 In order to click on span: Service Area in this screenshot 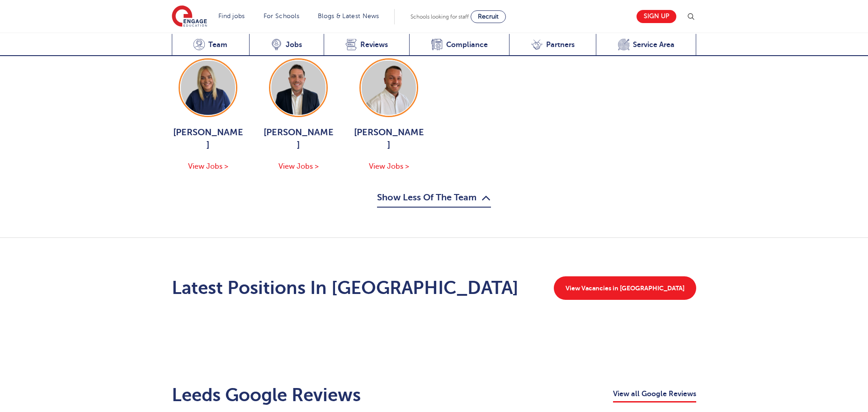, I will do `click(654, 45)`.